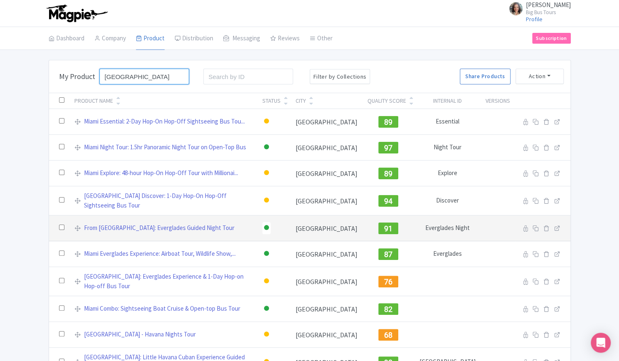  I want to click on div: City, so click(300, 101).